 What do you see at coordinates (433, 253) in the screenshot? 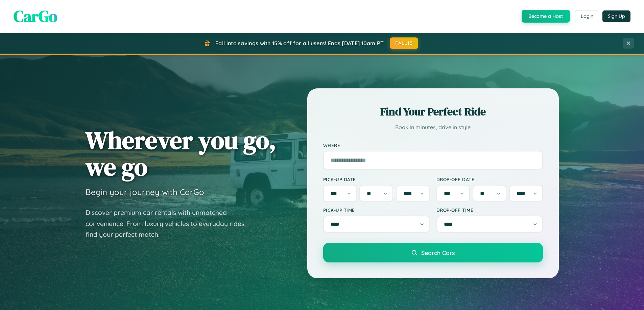
I see `button: Search Cars` at bounding box center [433, 253].